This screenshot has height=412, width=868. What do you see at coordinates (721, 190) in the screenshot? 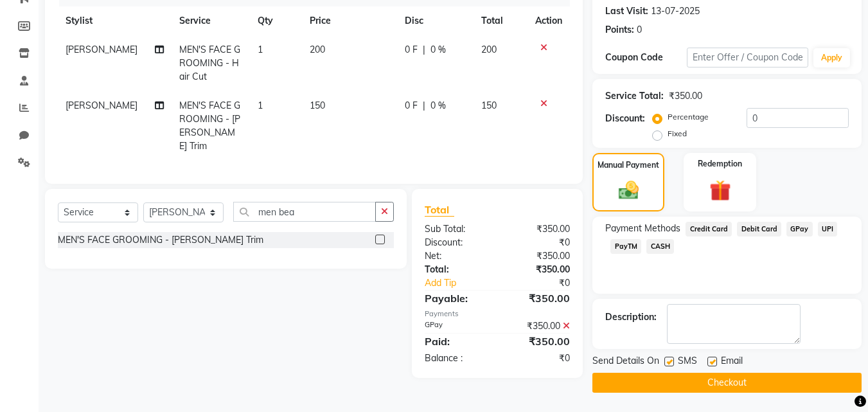
I see `img: _gift.svg` at bounding box center [721, 190].